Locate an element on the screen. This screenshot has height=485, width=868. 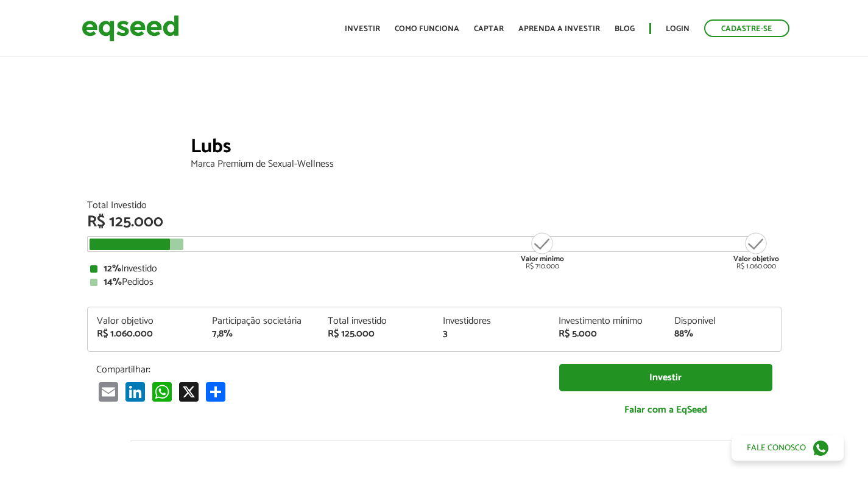
a: X is located at coordinates (189, 391).